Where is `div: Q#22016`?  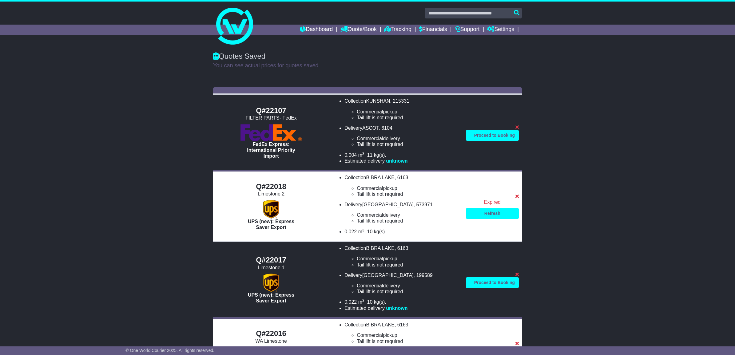 div: Q#22016 is located at coordinates (271, 334).